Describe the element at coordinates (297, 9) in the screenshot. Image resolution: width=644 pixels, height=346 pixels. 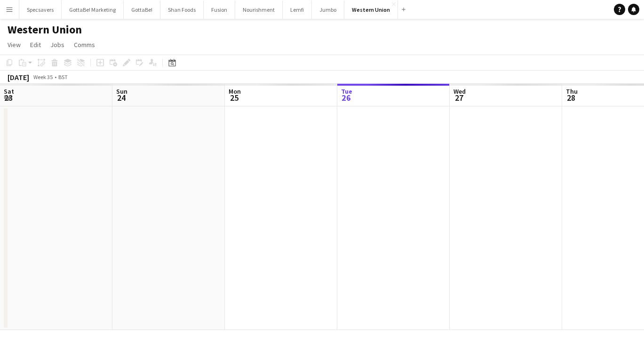
I see `button: Lemfi` at that location.